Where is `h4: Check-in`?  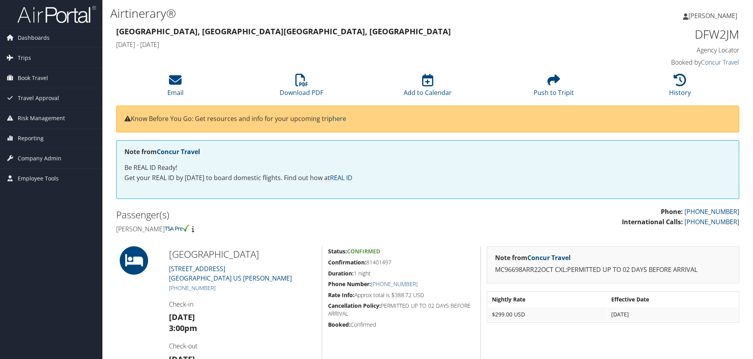 h4: Check-in is located at coordinates (242, 304).